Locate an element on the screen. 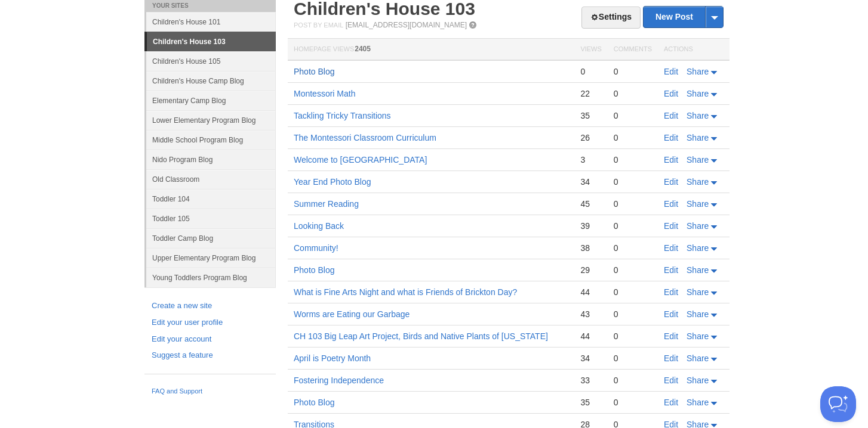 This screenshot has width=868, height=428. a: Community! is located at coordinates (316, 248).